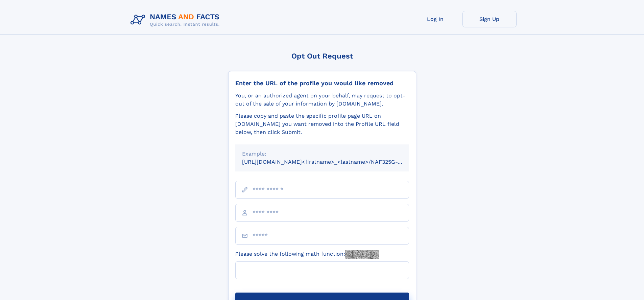  What do you see at coordinates (322, 56) in the screenshot?
I see `div: Opt Out Request` at bounding box center [322, 56].